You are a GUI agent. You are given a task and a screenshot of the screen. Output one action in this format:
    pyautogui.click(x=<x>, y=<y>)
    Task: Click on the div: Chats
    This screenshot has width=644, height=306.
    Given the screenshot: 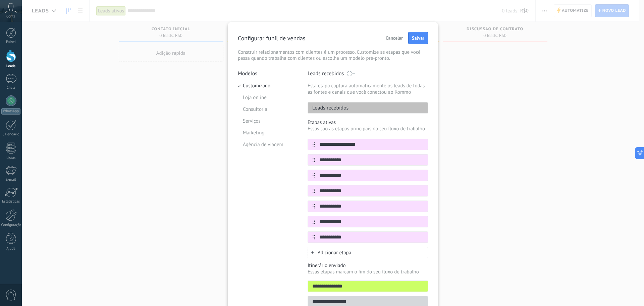 What is the action you would take?
    pyautogui.click(x=11, y=87)
    